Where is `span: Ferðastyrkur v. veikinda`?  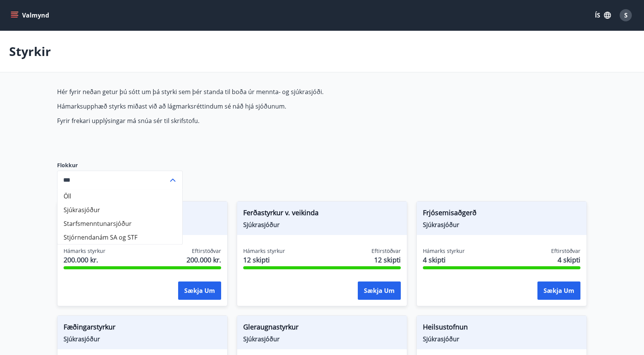
span: Ferðastyrkur v. veikinda is located at coordinates (322, 214).